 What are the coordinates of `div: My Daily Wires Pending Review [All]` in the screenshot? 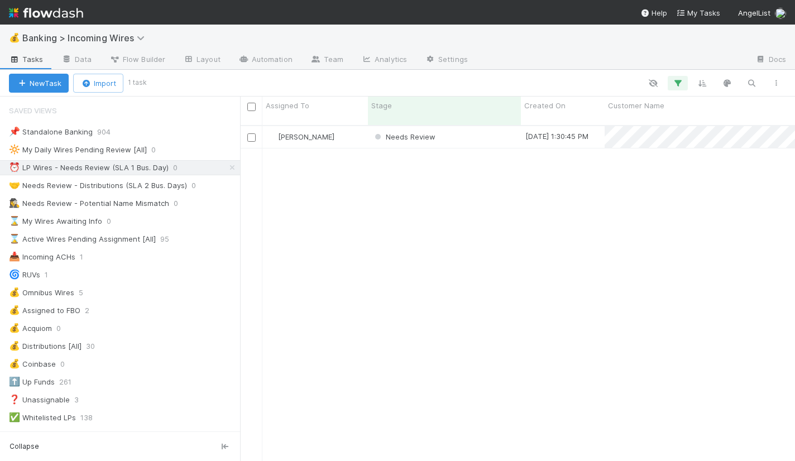 It's located at (78, 150).